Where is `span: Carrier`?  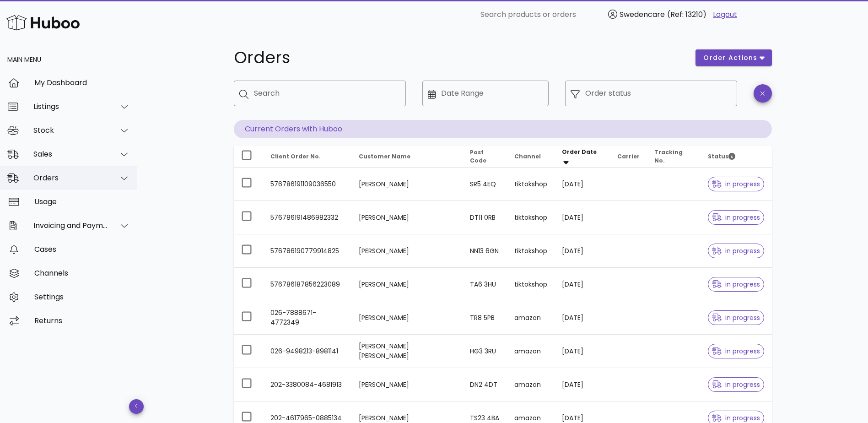
span: Carrier is located at coordinates (628, 156).